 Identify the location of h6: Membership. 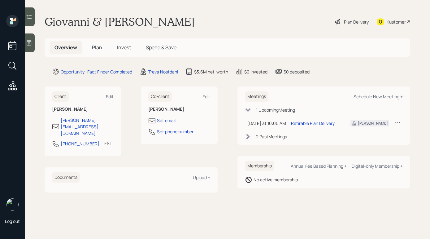
(260, 166).